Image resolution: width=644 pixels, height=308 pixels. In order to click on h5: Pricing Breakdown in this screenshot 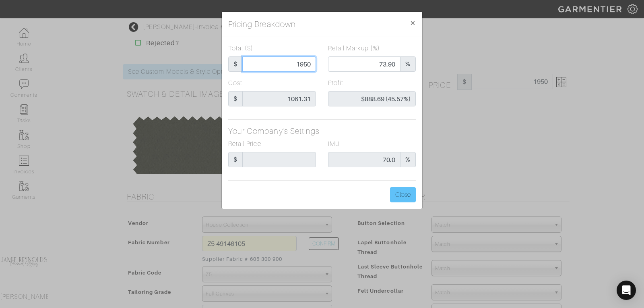, I will do `click(262, 24)`.